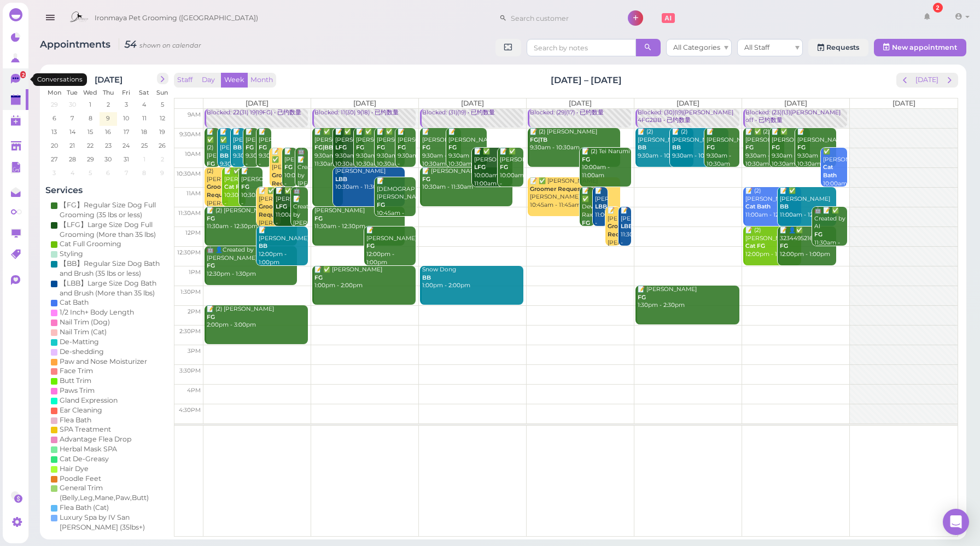 The height and width of the screenshot is (546, 980). What do you see at coordinates (107, 173) in the screenshot?
I see `span: 6` at bounding box center [107, 173].